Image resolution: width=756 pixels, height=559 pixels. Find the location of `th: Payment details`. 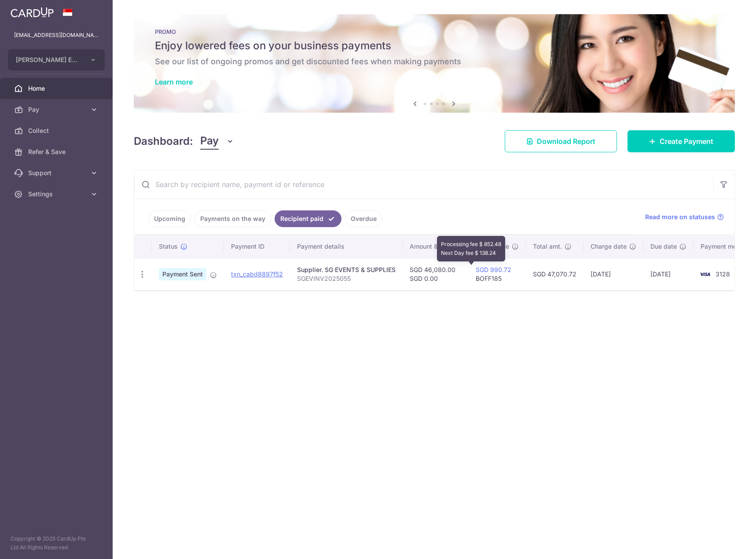

th: Payment details is located at coordinates (346, 247).